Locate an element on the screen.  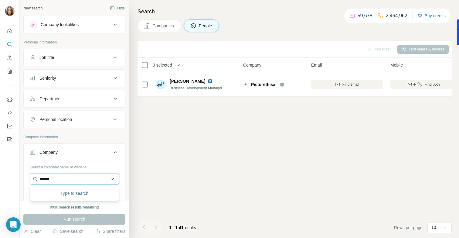
span: Business Development Manager is located at coordinates (196, 88).